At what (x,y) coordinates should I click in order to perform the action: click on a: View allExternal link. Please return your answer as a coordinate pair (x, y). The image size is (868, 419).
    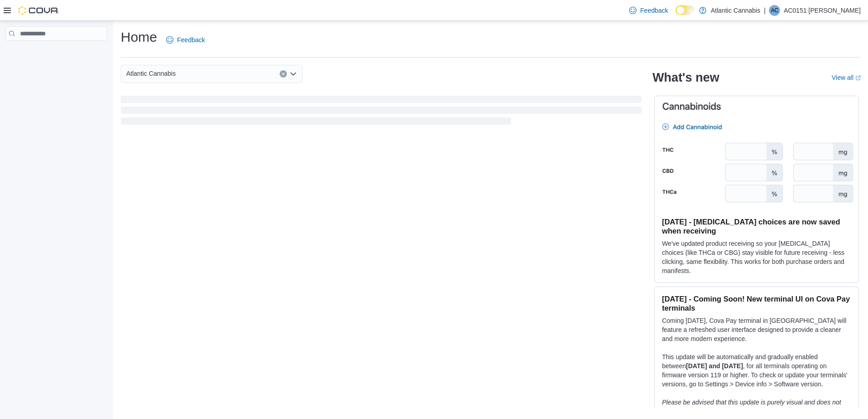
    Looking at the image, I should click on (846, 78).